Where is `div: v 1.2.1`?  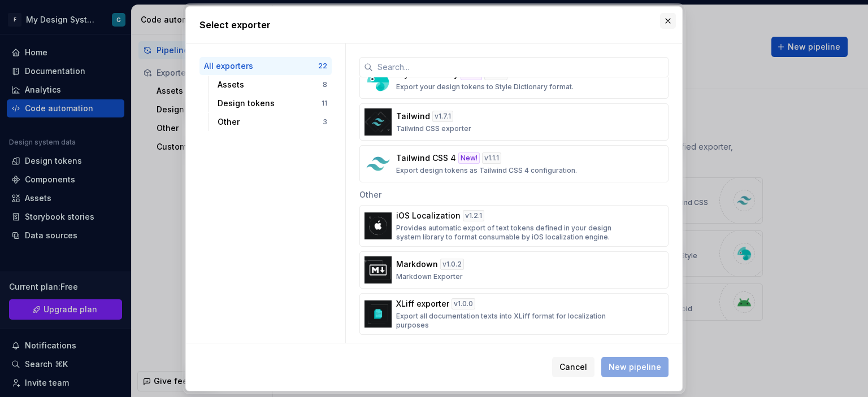
div: v 1.2.1 is located at coordinates (473, 216).